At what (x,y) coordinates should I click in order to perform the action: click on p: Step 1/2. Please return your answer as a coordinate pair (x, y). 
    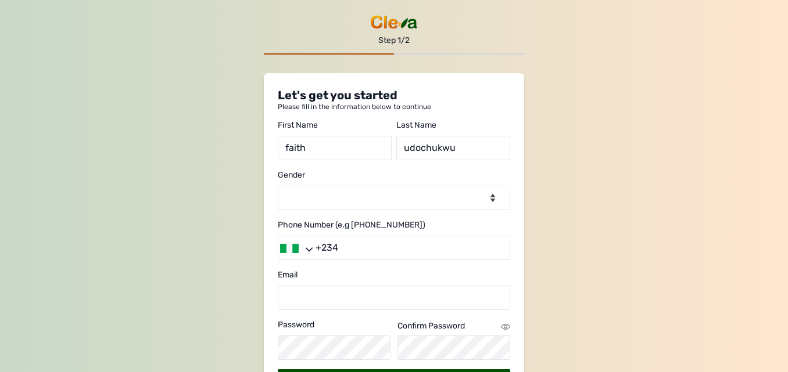
    Looking at the image, I should click on (394, 44).